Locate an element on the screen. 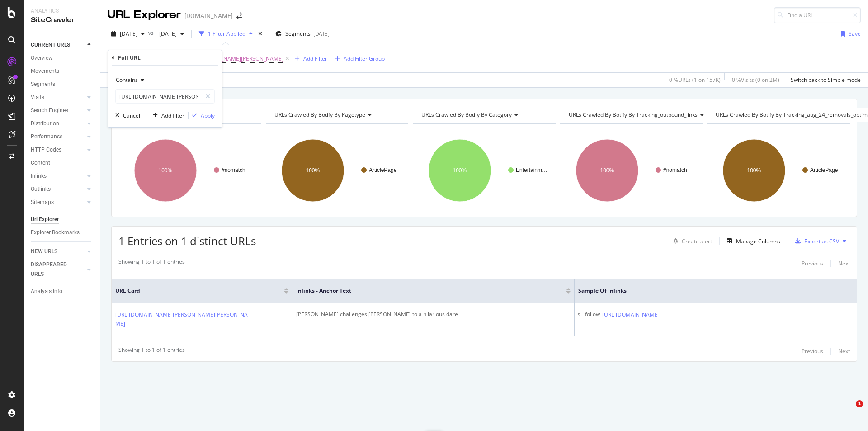 The width and height of the screenshot is (868, 431). a: NEW URLS is located at coordinates (58, 252).